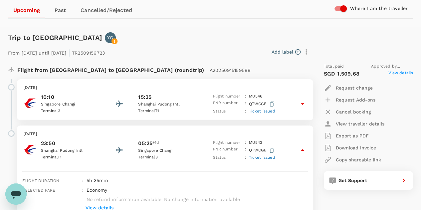 Image resolution: width=421 pixels, height=210 pixels. What do you see at coordinates (353, 180) in the screenshot?
I see `span: Get Support` at bounding box center [353, 180].